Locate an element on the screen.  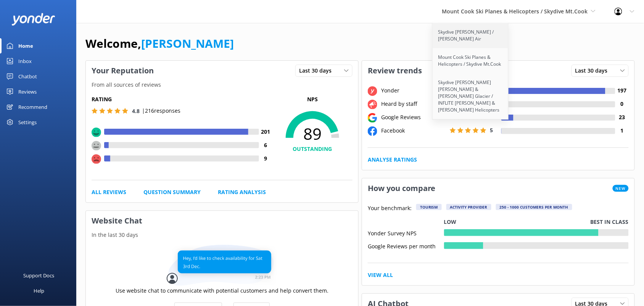
a: View All is located at coordinates (381, 275).